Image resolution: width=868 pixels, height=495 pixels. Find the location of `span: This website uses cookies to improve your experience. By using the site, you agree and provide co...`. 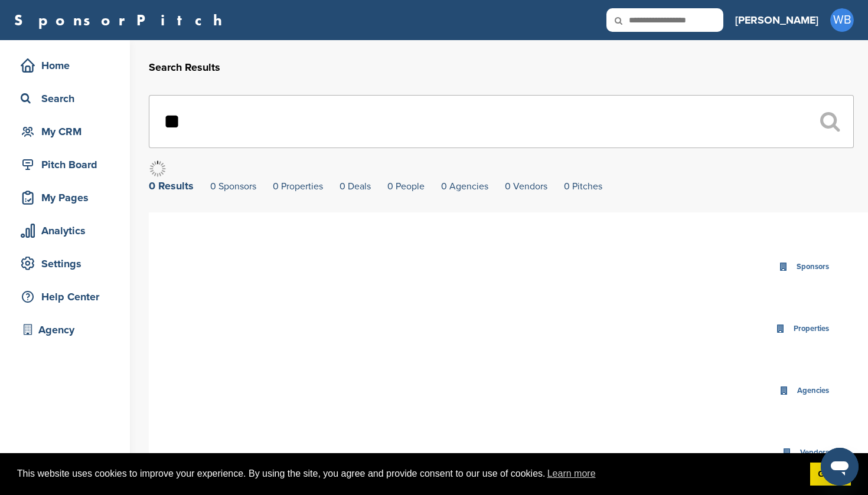

span: This website uses cookies to improve your experience. By using the site, you agree and provide co... is located at coordinates (409, 474).